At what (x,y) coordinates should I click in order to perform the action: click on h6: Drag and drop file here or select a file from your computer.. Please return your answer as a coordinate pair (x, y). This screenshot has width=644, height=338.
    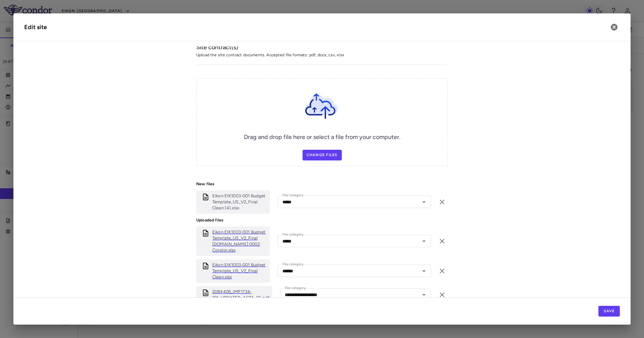
    Looking at the image, I should click on (322, 137).